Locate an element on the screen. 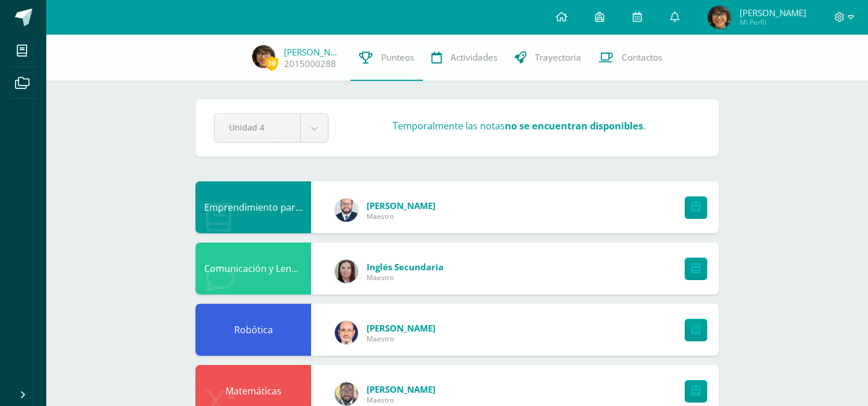  span: Contactos is located at coordinates (642, 57).